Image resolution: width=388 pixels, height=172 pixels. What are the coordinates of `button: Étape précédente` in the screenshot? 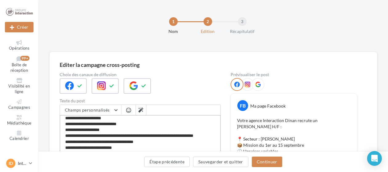 It's located at (167, 162).